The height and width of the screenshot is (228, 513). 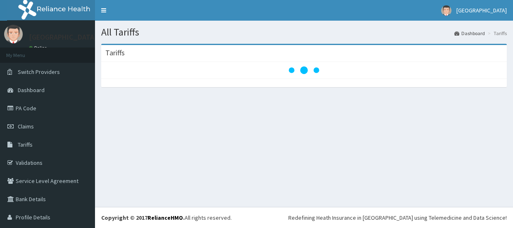 I want to click on span: Dashboard, so click(x=31, y=90).